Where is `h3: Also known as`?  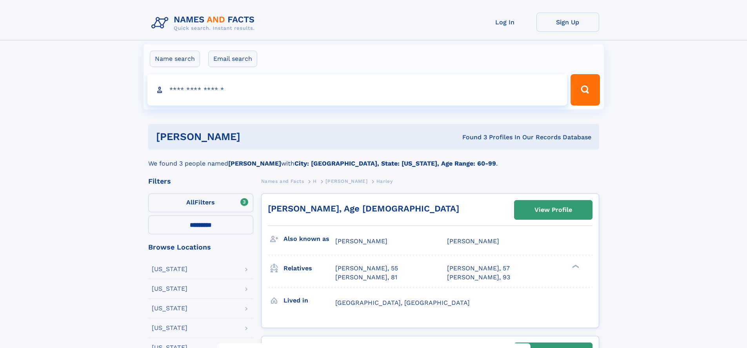 h3: Also known as is located at coordinates (309, 239).